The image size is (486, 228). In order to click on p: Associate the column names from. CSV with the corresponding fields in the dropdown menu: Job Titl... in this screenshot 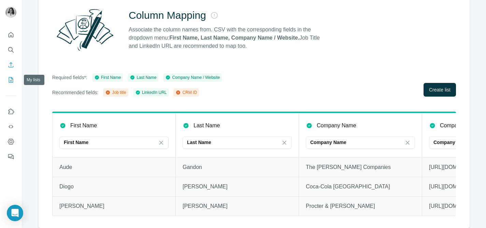, I will do `click(227, 38)`.